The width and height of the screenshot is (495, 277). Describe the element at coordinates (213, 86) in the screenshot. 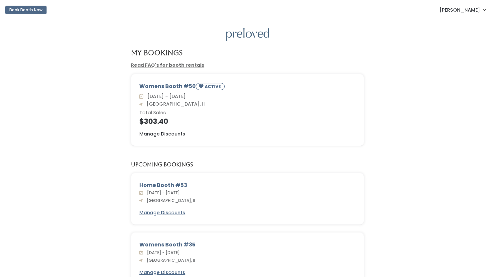

I see `small: ACTIVE` at that location.